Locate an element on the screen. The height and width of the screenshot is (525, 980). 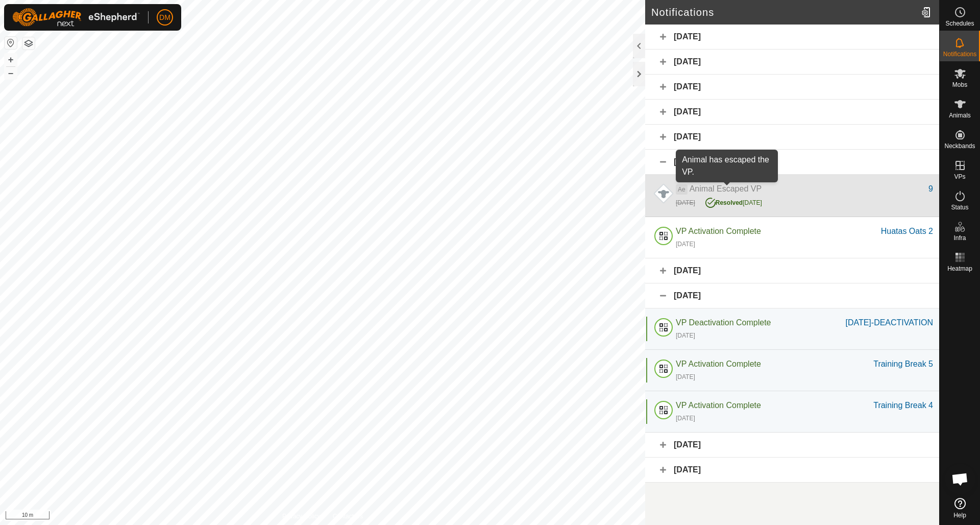
a: Help is located at coordinates (959, 508).